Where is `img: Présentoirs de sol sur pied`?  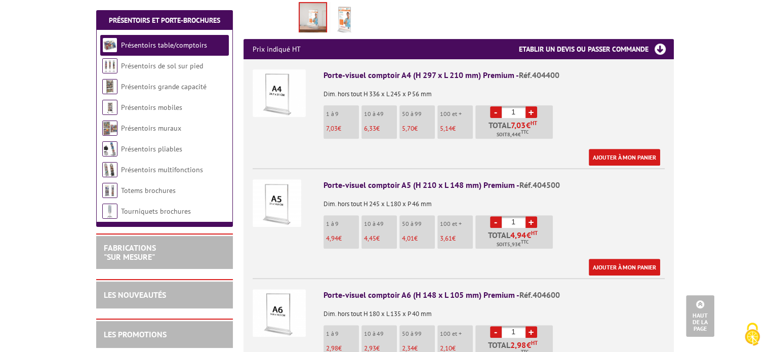
img: Présentoirs de sol sur pied is located at coordinates (110, 66).